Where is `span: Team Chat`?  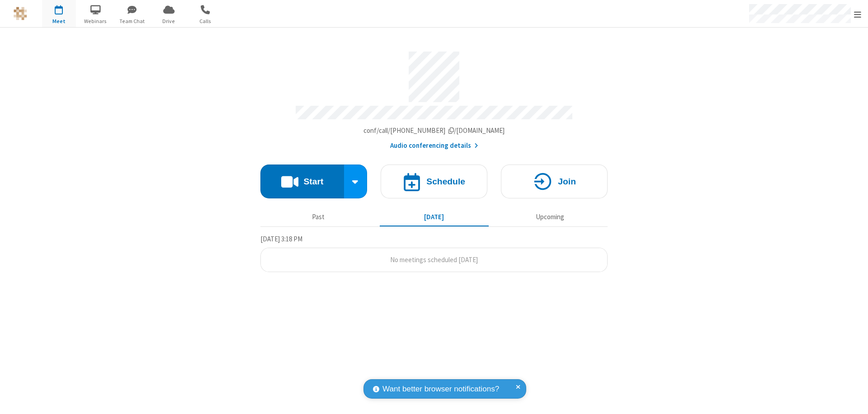
span: Team Chat is located at coordinates (132, 21).